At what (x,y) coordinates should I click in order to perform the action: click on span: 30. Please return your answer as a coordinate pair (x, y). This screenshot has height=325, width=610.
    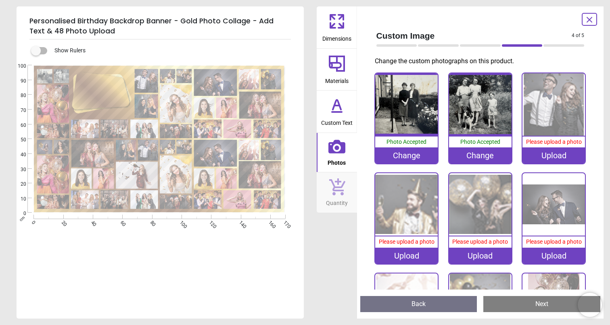
    Looking at the image, I should click on (19, 170).